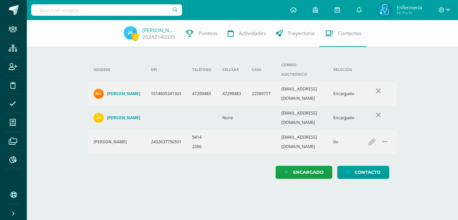 This screenshot has height=220, width=458. Describe the element at coordinates (295, 34) in the screenshot. I see `a: Trayectoria` at that location.